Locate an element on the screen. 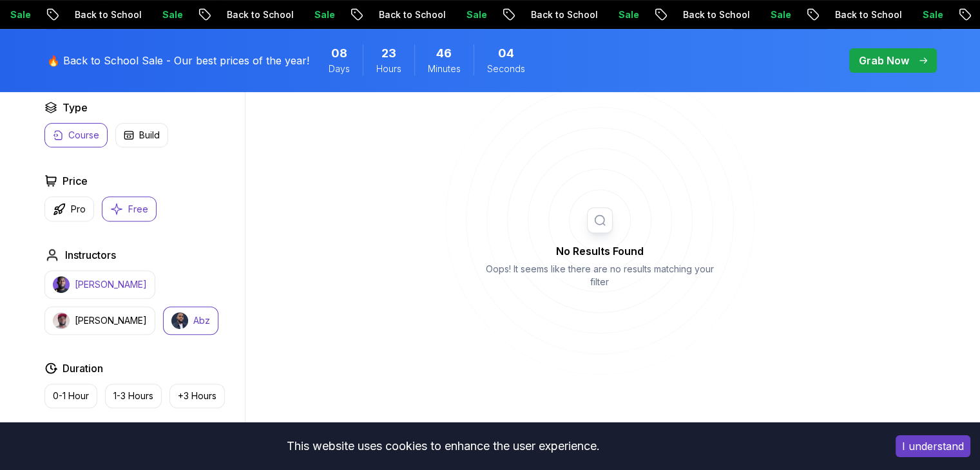 The image size is (980, 470). span: 4 Seconds is located at coordinates (506, 54).